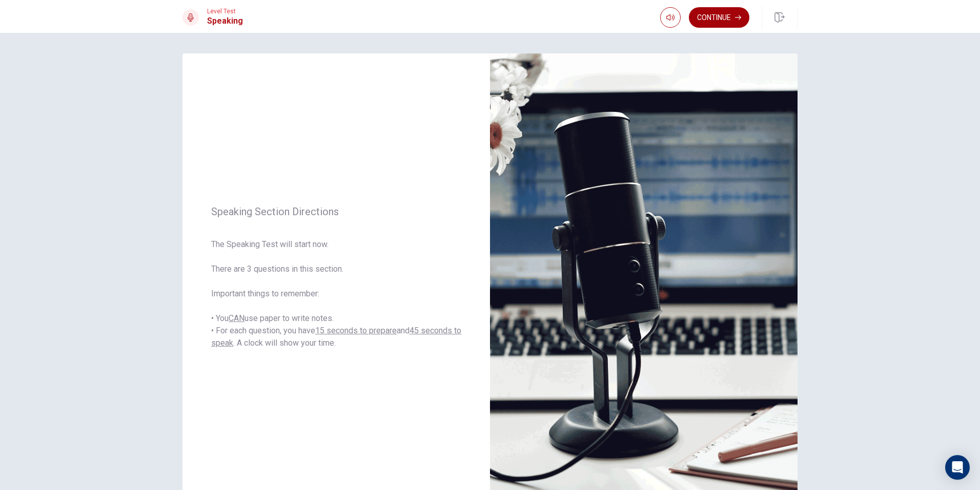 This screenshot has width=980, height=490. What do you see at coordinates (337, 211) in the screenshot?
I see `span: Speaking Section Directions` at bounding box center [337, 211].